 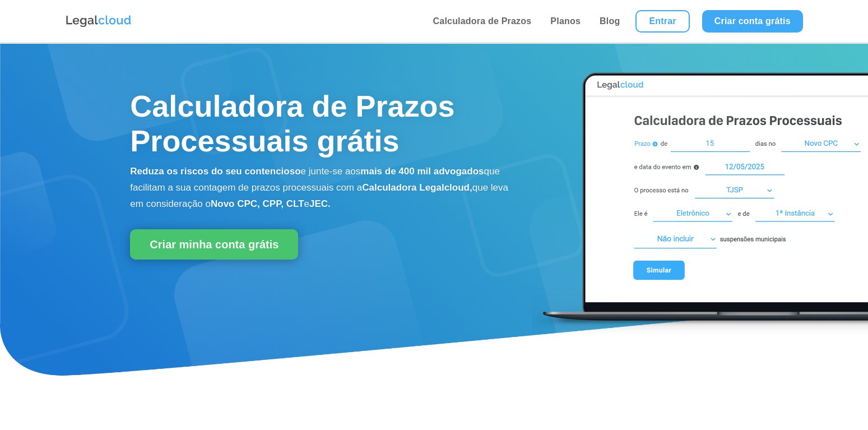 What do you see at coordinates (700, 198) in the screenshot?
I see `img: Calculadora de Prazos Processuais Legalcloud` at bounding box center [700, 198].